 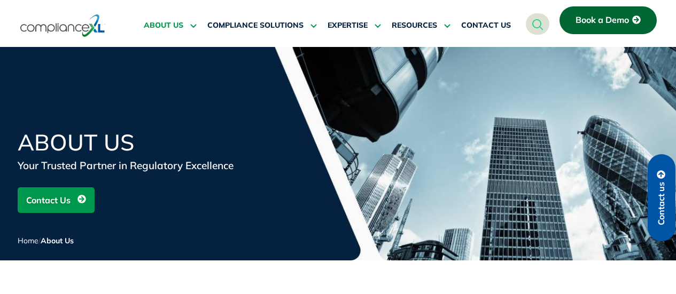 What do you see at coordinates (146, 166) in the screenshot?
I see `div: Your Trusted Partner in Regulatory Excellence` at bounding box center [146, 166].